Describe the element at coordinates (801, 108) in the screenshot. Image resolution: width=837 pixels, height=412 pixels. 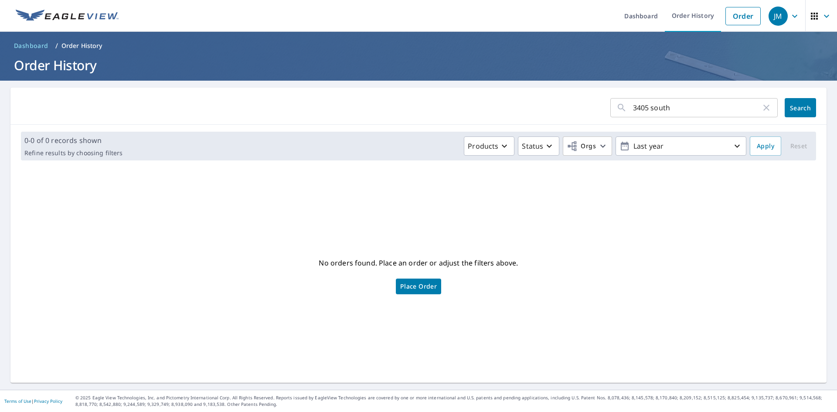
I see `button: Search` at that location.